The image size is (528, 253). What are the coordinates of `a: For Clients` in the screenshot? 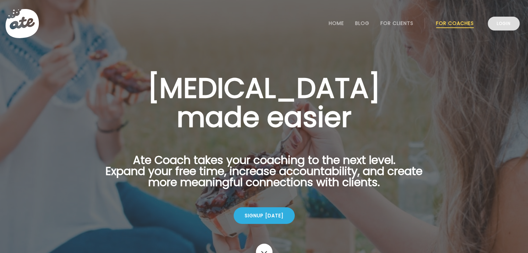 It's located at (397, 23).